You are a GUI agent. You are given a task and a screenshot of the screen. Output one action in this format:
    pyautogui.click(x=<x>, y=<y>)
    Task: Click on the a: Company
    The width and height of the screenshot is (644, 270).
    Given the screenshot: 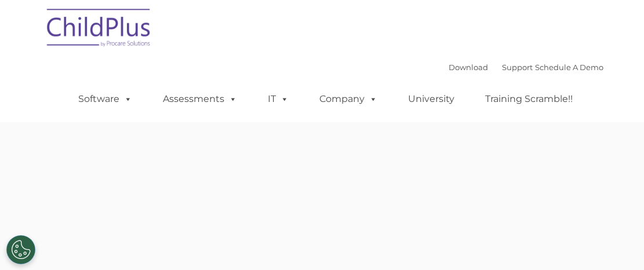 What is the action you would take?
    pyautogui.click(x=348, y=99)
    